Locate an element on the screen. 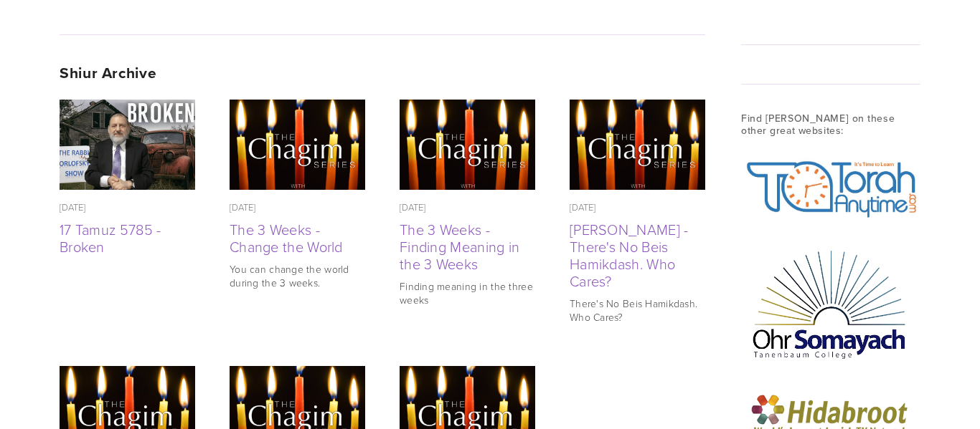 The height and width of the screenshot is (429, 980). a: OhrSomayach Logo is located at coordinates (831, 303).